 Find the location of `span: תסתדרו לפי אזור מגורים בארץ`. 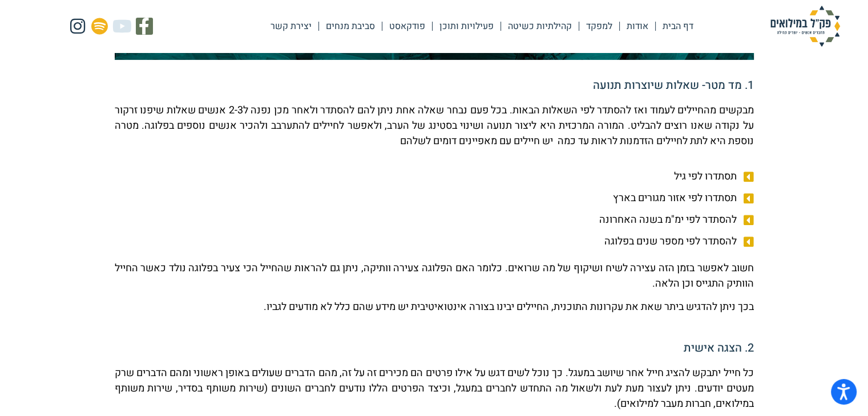

span: תסתדרו לפי אזור מגורים בארץ is located at coordinates (676, 198).